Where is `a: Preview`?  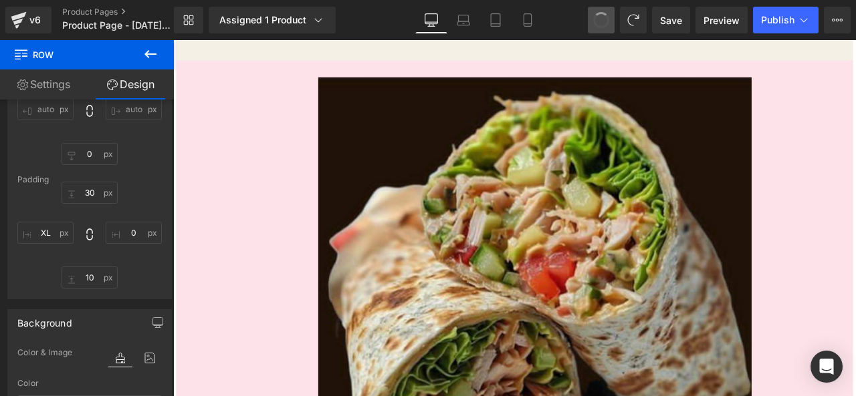 a: Preview is located at coordinates (721, 20).